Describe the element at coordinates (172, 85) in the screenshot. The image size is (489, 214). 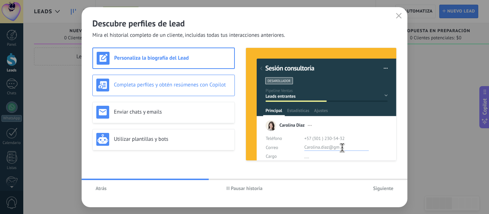
I see `h3: Completa perfiles y obtén resúmenes con Copilot` at that location.